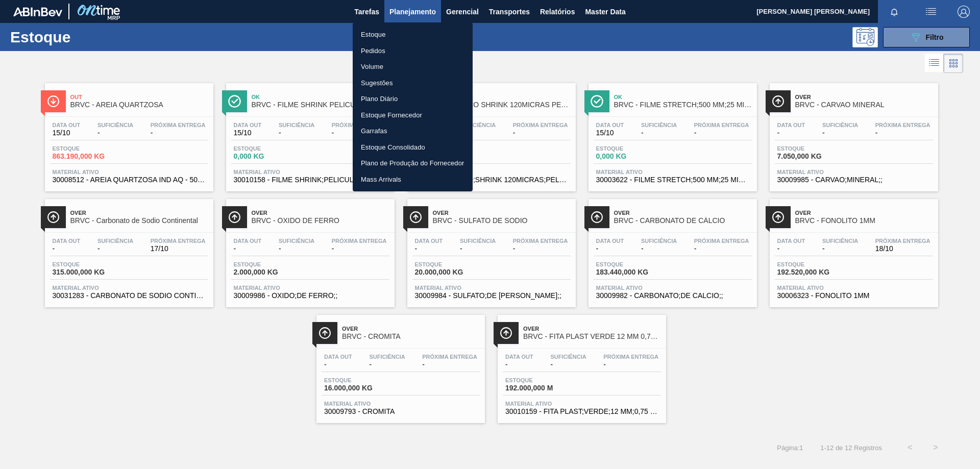 The image size is (980, 469). What do you see at coordinates (413, 163) in the screenshot?
I see `a: Plano de Produção do Fornecedor` at bounding box center [413, 163].